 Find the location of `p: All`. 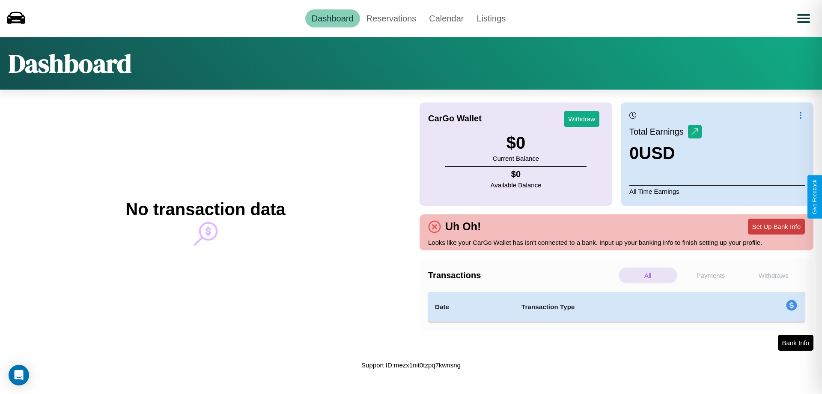

p: All is located at coordinates (648, 275).